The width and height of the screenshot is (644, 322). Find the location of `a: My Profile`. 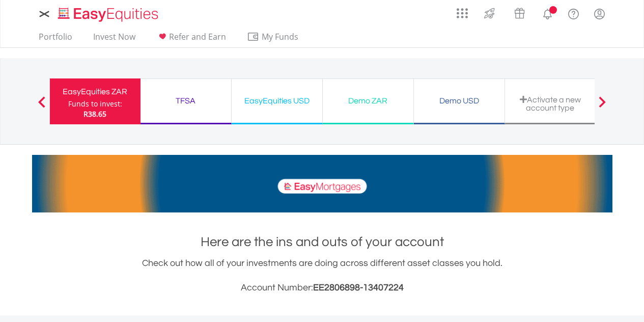

a: My Profile is located at coordinates (599, 14).